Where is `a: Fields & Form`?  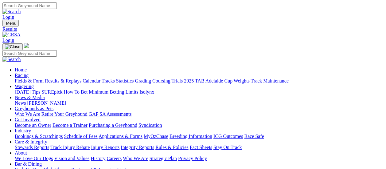 a: Fields & Form is located at coordinates (29, 80).